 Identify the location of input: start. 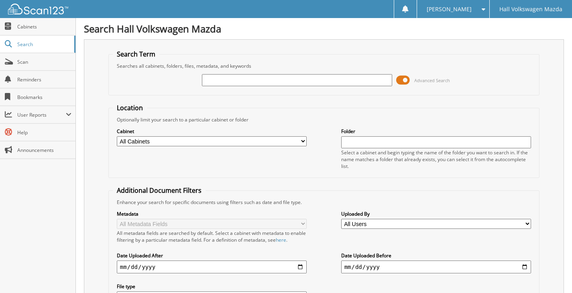
(212, 267).